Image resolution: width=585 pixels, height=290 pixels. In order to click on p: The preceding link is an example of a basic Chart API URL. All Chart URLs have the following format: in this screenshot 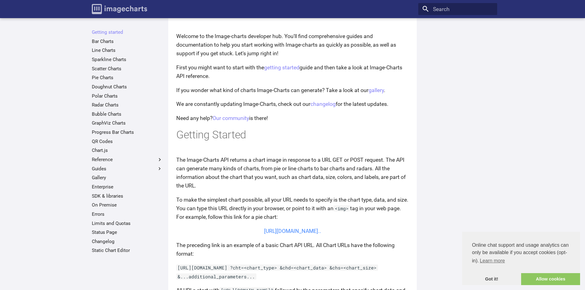, I will do `click(293, 250)`.